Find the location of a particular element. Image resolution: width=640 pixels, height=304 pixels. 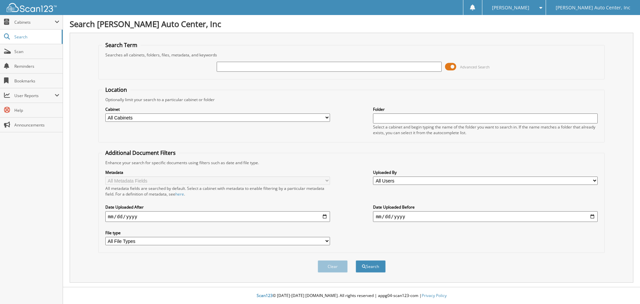

a: Privacy Policy is located at coordinates (434, 295).